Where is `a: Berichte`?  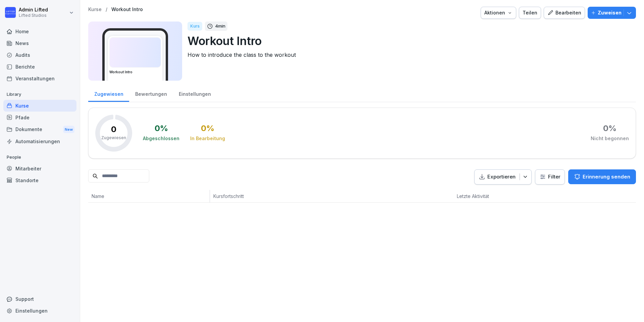 a: Berichte is located at coordinates (40, 66).